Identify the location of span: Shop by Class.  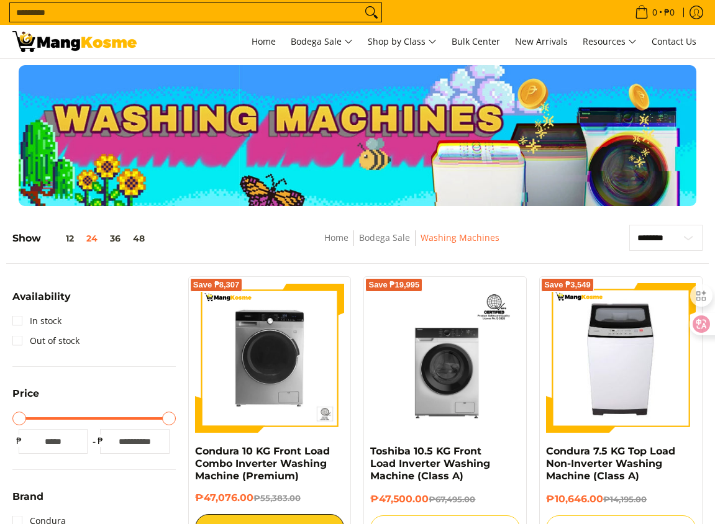
(402, 42).